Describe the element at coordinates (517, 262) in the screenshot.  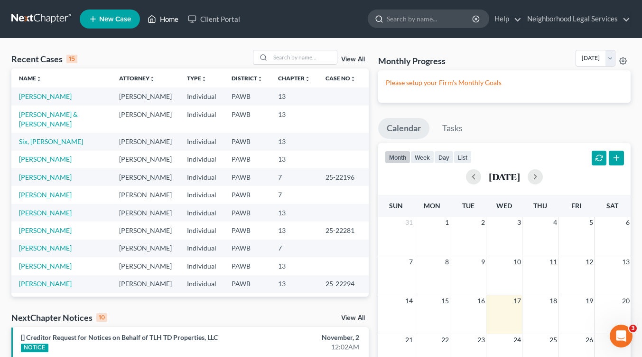
I see `span: 10` at that location.